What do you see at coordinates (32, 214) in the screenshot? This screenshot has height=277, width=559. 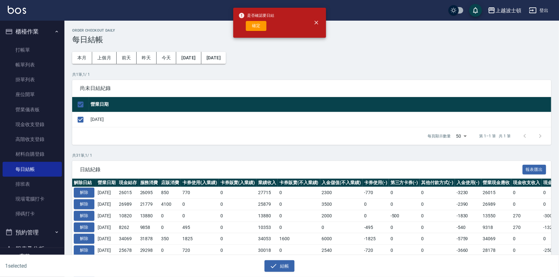 I see `a: 掃碼打卡` at bounding box center [32, 214].